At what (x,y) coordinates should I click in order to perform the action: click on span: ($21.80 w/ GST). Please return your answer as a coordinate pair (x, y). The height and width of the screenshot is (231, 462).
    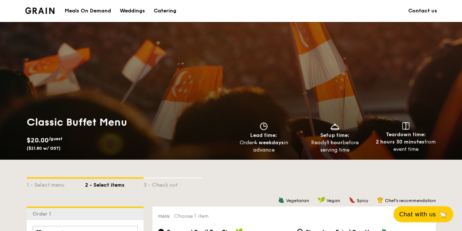
    Looking at the image, I should click on (43, 148).